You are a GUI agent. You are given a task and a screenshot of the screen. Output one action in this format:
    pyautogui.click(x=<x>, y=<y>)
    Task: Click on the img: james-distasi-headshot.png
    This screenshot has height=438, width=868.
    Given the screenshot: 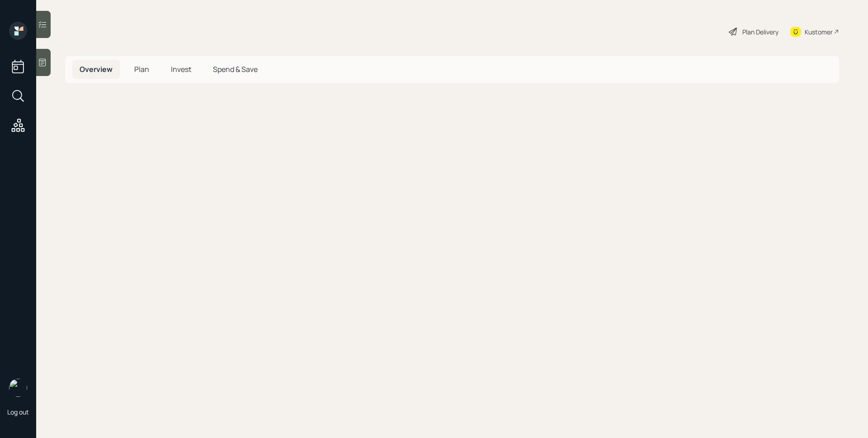 What is the action you would take?
    pyautogui.click(x=18, y=387)
    